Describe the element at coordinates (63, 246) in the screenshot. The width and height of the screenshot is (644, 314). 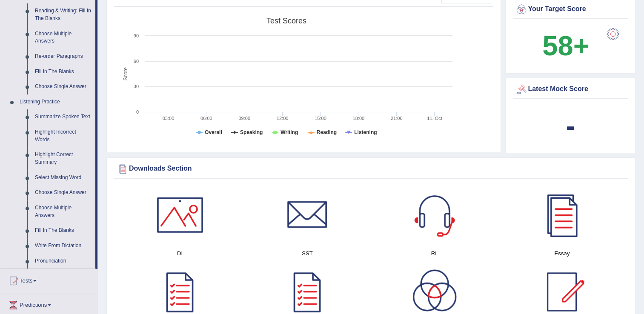
I see `a: Write From Dictation` at that location.